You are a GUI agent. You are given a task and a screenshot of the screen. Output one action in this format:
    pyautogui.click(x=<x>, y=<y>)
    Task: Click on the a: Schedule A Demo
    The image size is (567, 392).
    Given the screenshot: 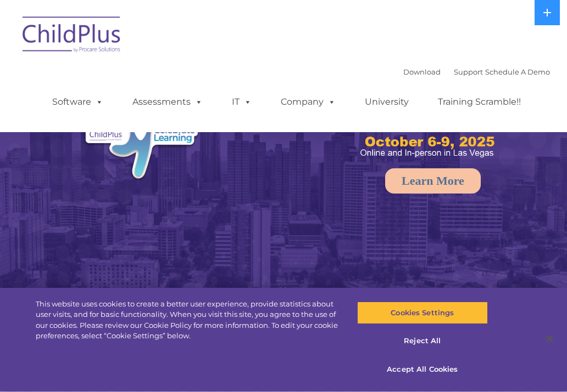 What is the action you would take?
    pyautogui.click(x=518, y=72)
    